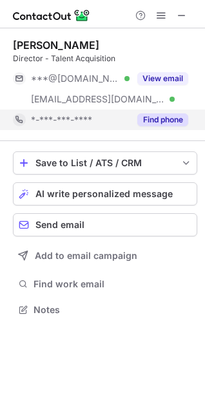 The height and width of the screenshot is (411, 205). I want to click on span: AI write personalized message, so click(104, 194).